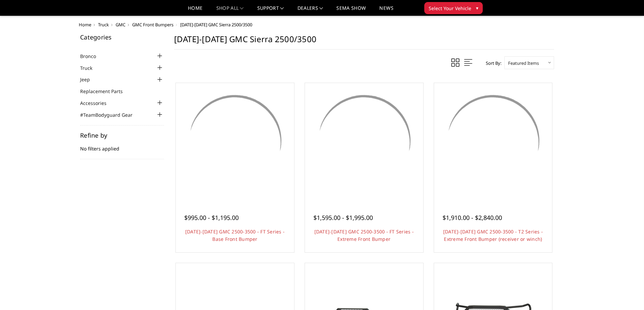  Describe the element at coordinates (270, 11) in the screenshot. I see `a: Support` at that location.